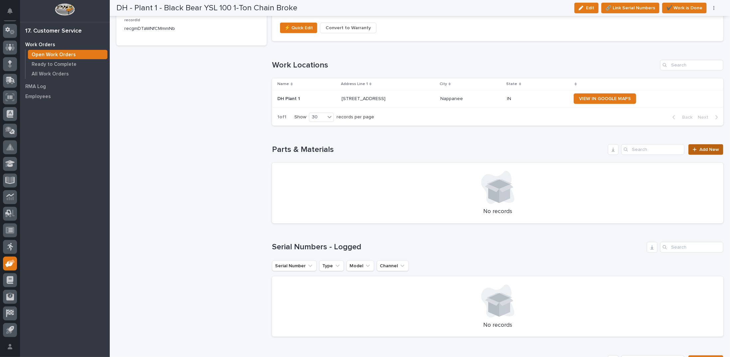 The image size is (730, 357). Describe the element at coordinates (332, 266) in the screenshot. I see `button: Type` at that location.